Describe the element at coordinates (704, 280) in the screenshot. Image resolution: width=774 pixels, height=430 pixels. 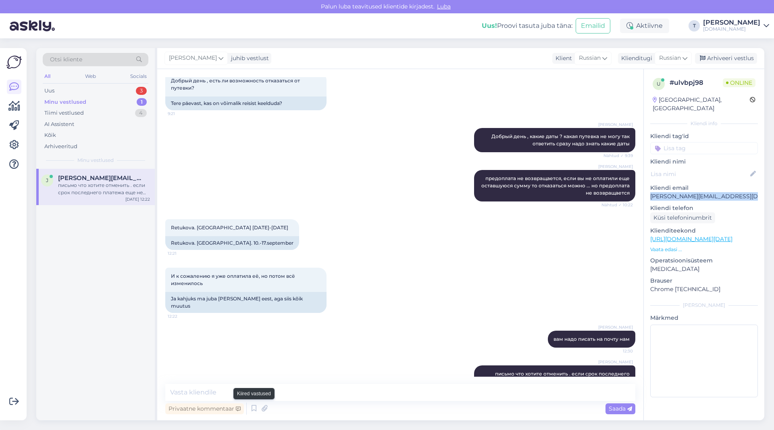
I see `p: Brauser` at that location.